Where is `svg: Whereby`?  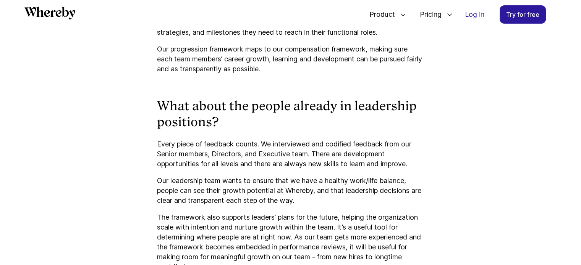 svg: Whereby is located at coordinates (50, 13).